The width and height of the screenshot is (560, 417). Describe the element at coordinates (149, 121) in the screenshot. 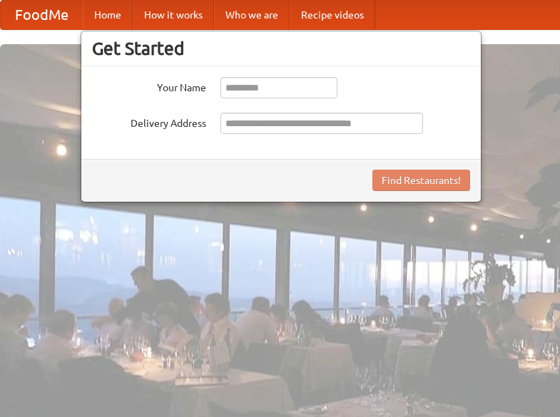

I see `label: Delivery Address` at that location.